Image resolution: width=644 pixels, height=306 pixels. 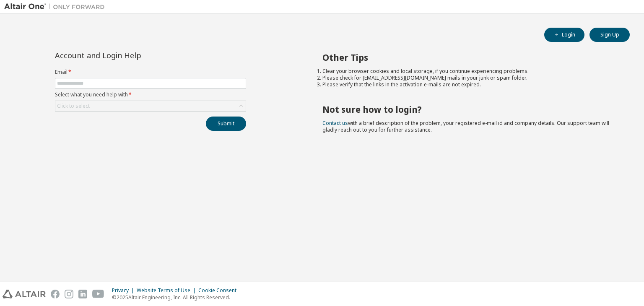 I want to click on img: facebook.svg, so click(x=55, y=294).